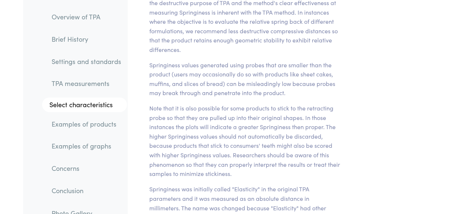 The height and width of the screenshot is (214, 463). I want to click on p: Springiness values generated using probes that are smaller than the product (users may occasional..., so click(245, 79).